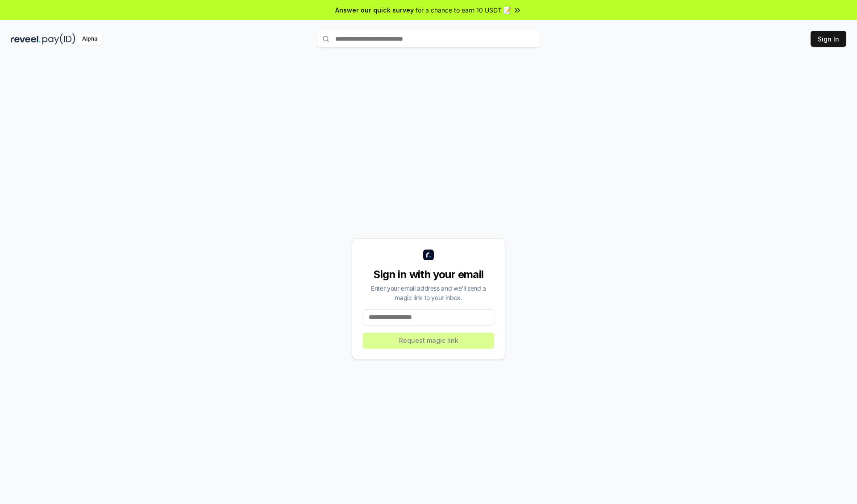 This screenshot has width=857, height=504. What do you see at coordinates (59, 39) in the screenshot?
I see `img: pay_id` at bounding box center [59, 39].